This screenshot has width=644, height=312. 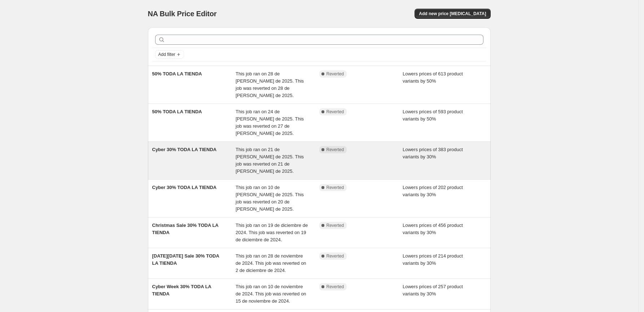 What do you see at coordinates (432, 229) in the screenshot?
I see `span: Lowers prices of 456 product variants by 30%` at bounding box center [432, 229].